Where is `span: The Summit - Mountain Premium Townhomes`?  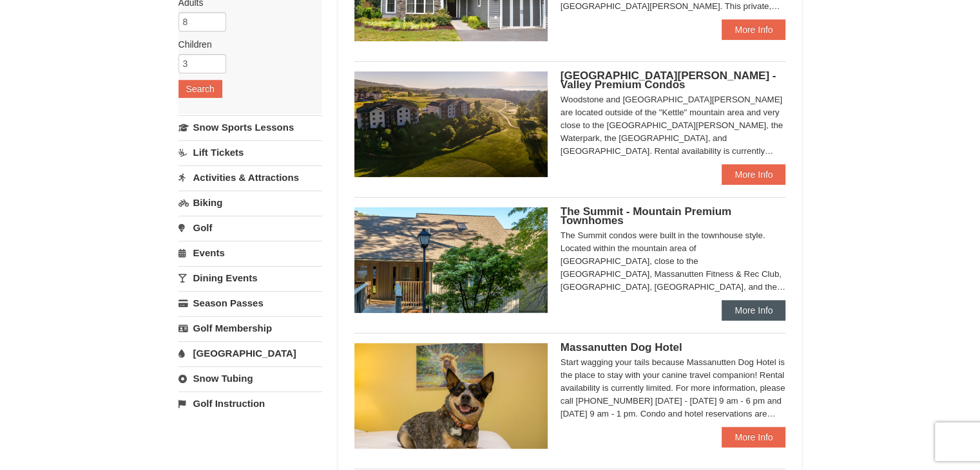 span: The Summit - Mountain Premium Townhomes is located at coordinates (646, 215).